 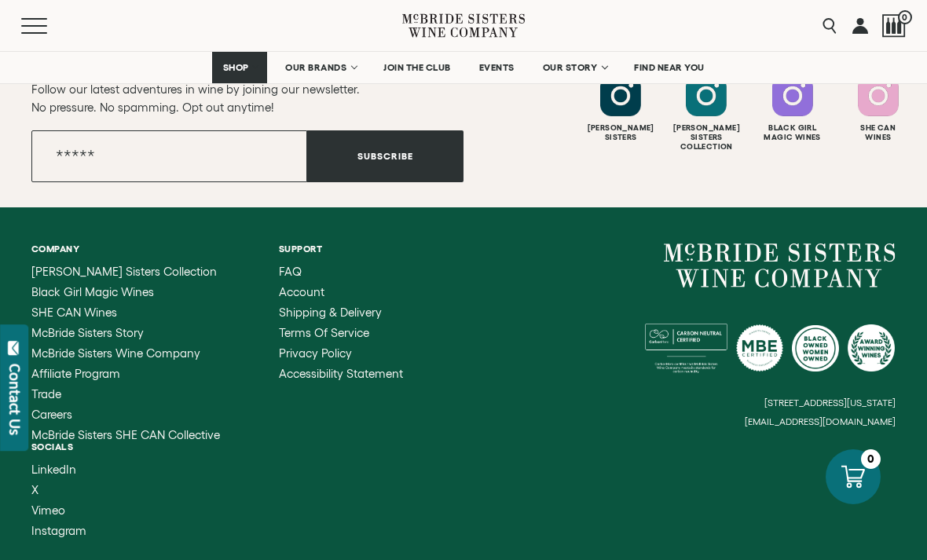 What do you see at coordinates (497, 67) in the screenshot?
I see `span: EVENTS` at bounding box center [497, 67].